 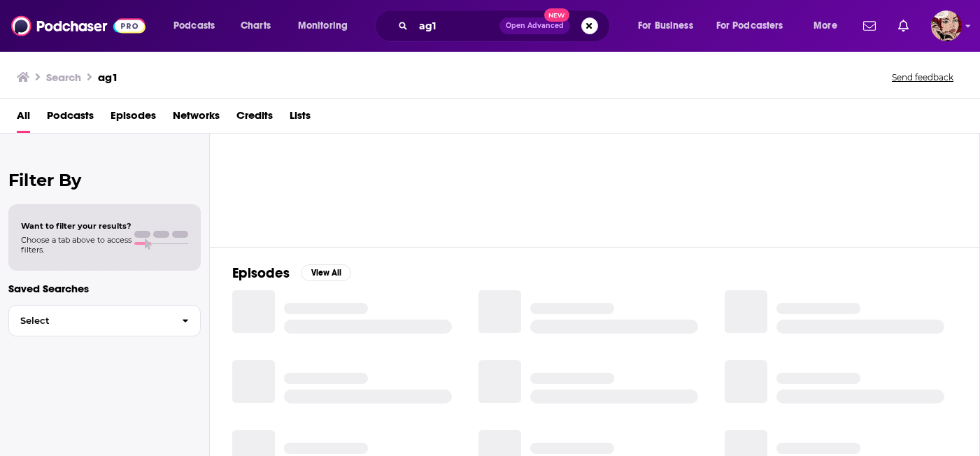 What do you see at coordinates (665, 26) in the screenshot?
I see `span: For Business` at bounding box center [665, 26].